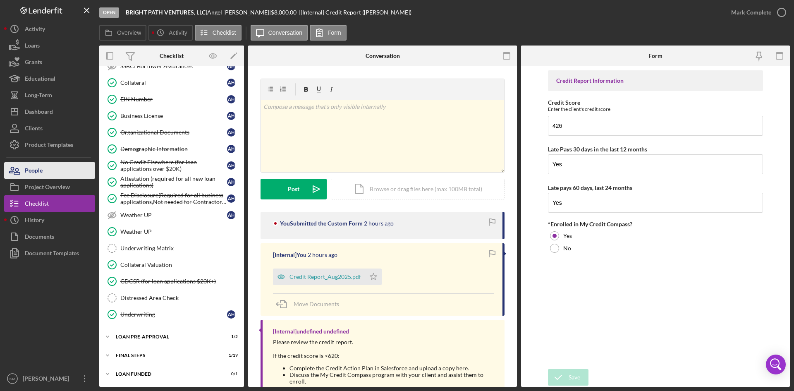 The width and height of the screenshot is (794, 391). I want to click on a: EIN NumberAH, so click(172, 99).